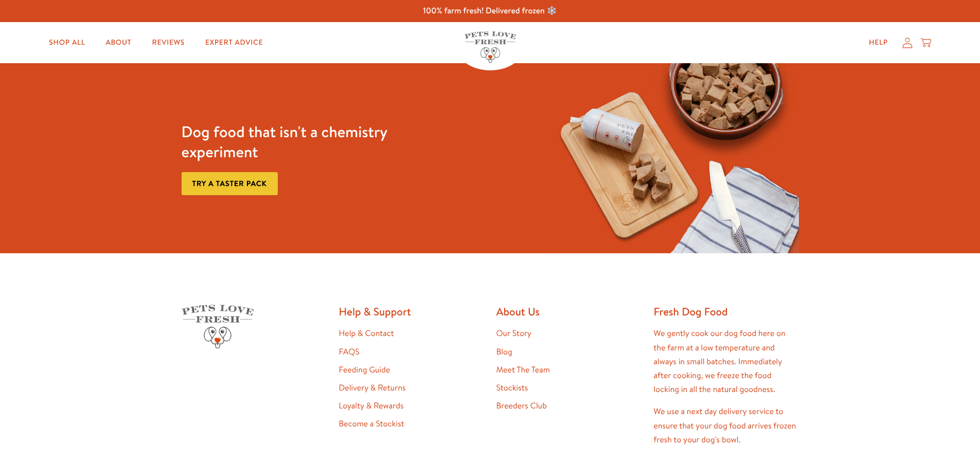 This screenshot has width=980, height=468. What do you see at coordinates (522, 406) in the screenshot?
I see `a: Breeders Club` at bounding box center [522, 406].